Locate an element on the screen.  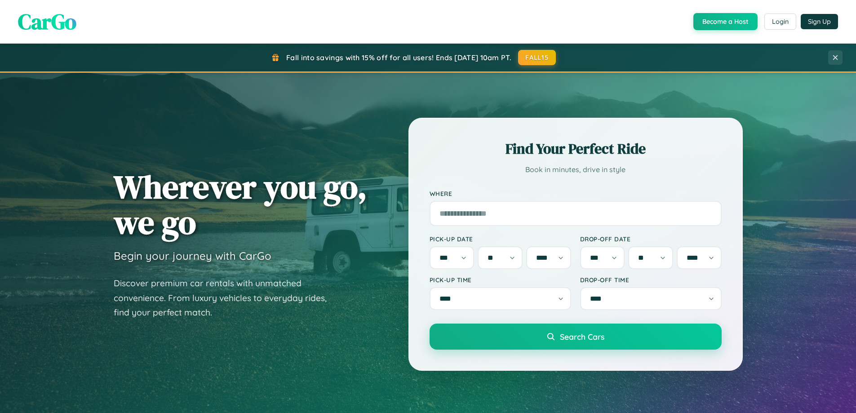
label: Drop-off Time is located at coordinates (651, 279).